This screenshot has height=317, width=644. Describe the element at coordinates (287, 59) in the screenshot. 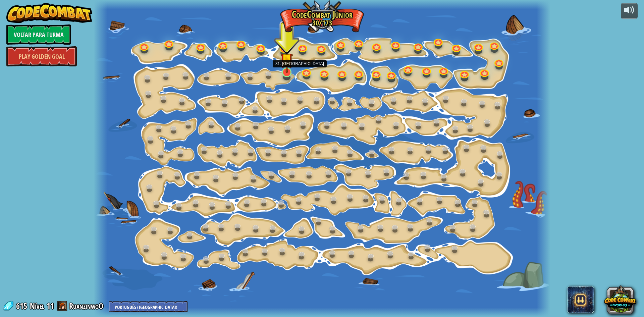

I see `img: level-banner-started.png` at that location.